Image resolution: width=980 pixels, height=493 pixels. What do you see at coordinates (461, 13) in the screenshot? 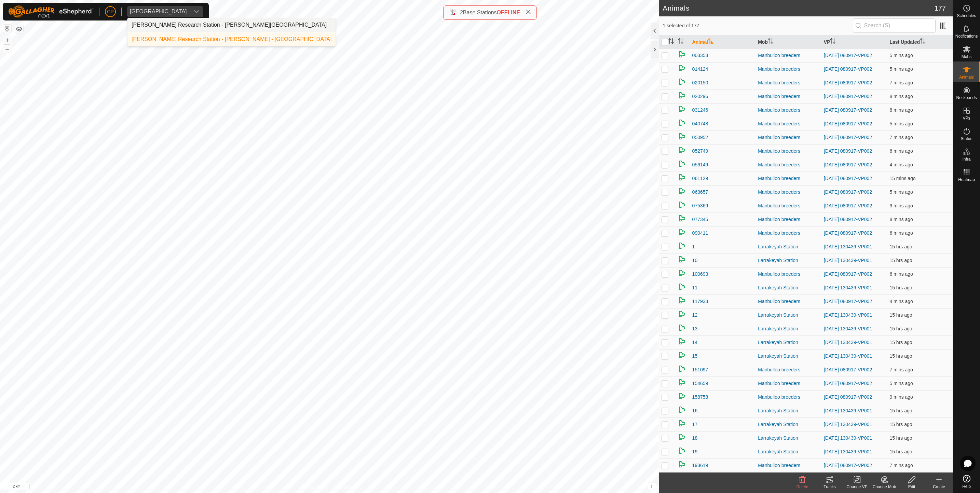
I see `span: 2` at bounding box center [461, 13].